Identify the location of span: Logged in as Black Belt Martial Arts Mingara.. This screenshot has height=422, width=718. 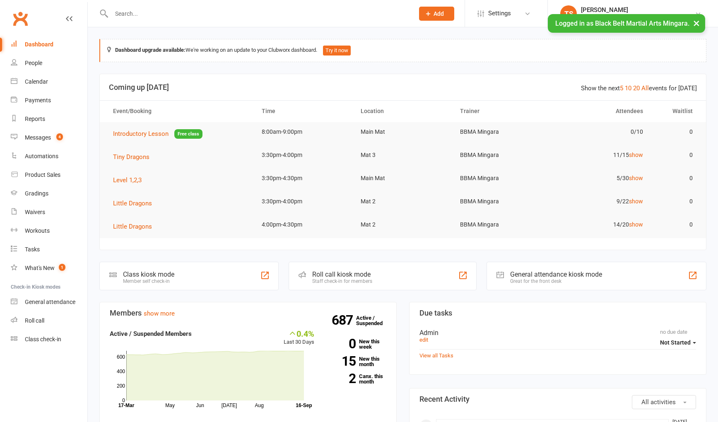
(622, 23).